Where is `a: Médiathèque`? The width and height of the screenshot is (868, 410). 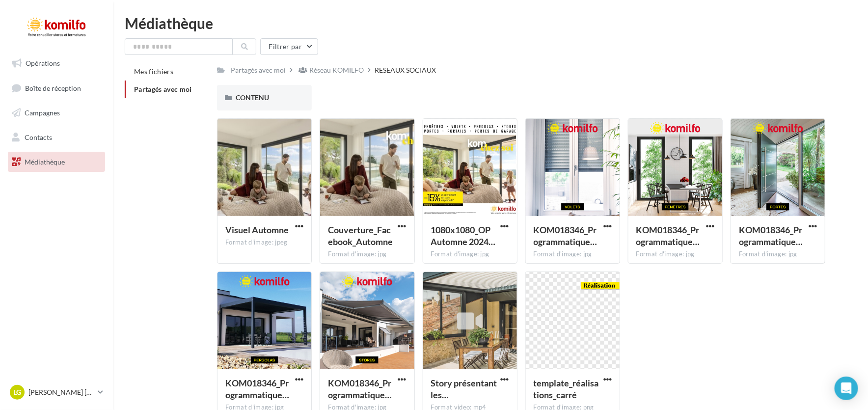 a: Médiathèque is located at coordinates (56, 162).